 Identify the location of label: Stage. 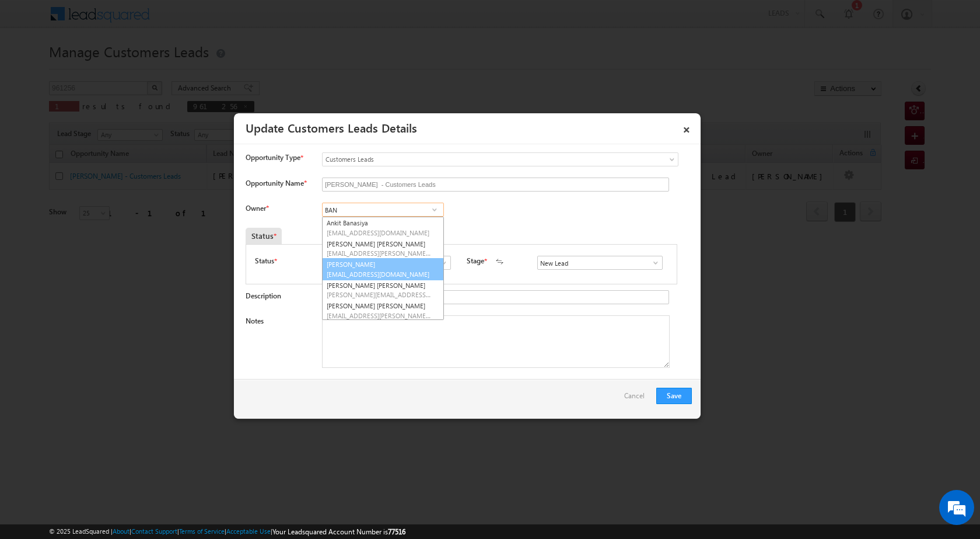
(475, 261).